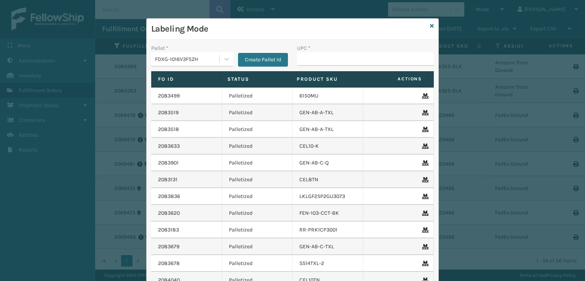 This screenshot has width=585, height=281. I want to click on label: Fo Id, so click(185, 79).